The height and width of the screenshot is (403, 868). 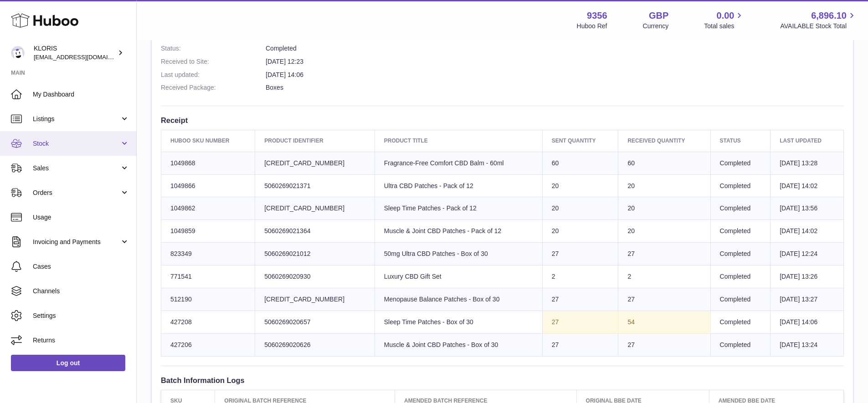 I want to click on td: 5060269020626, so click(x=315, y=345).